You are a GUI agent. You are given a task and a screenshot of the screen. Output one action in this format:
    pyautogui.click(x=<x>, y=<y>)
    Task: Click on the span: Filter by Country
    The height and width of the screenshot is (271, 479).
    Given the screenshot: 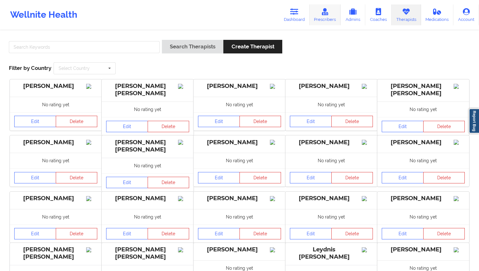 What is the action you would take?
    pyautogui.click(x=30, y=68)
    